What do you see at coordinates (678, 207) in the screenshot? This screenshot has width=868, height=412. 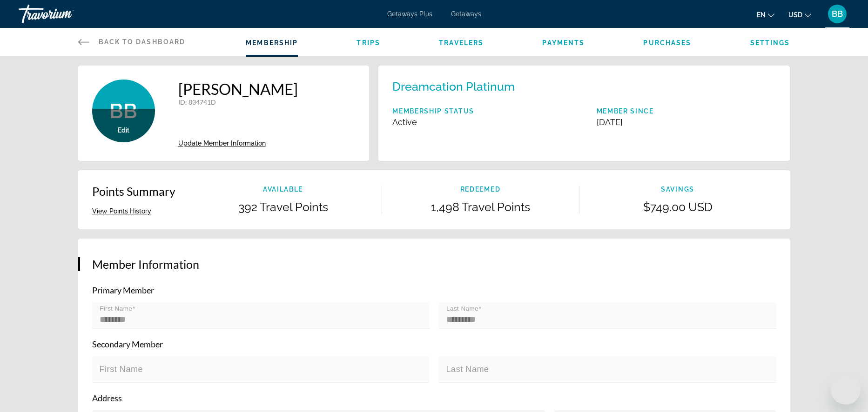 I see `p: $749.00 USD` at bounding box center [678, 207].